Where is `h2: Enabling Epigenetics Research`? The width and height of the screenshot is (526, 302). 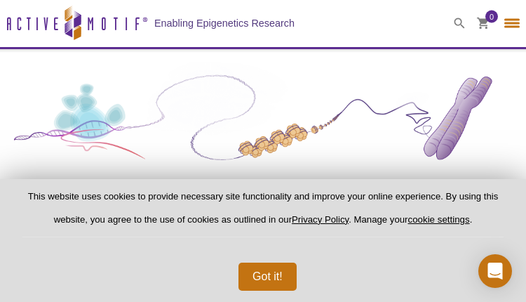 h2: Enabling Epigenetics Research is located at coordinates (225, 23).